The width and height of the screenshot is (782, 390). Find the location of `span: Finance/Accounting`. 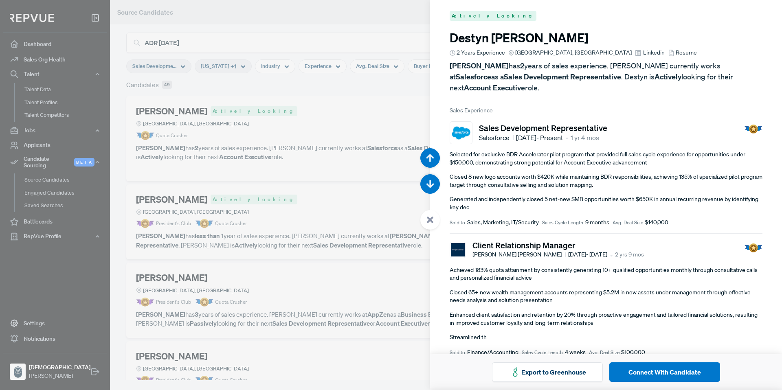

span: Finance/Accounting is located at coordinates (493, 352).